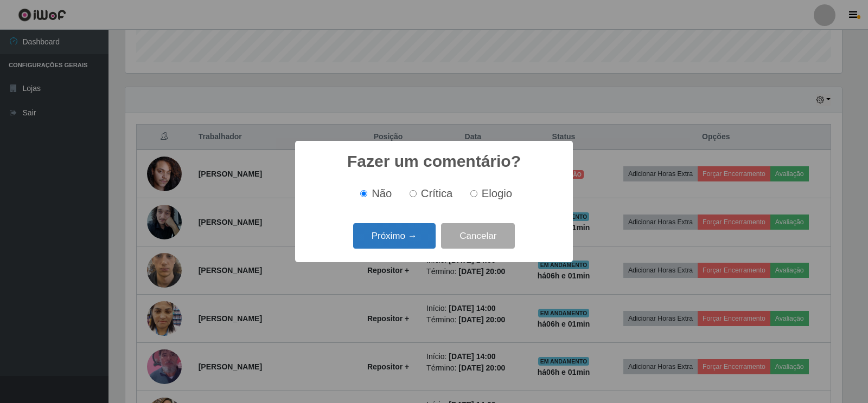 Image resolution: width=868 pixels, height=403 pixels. What do you see at coordinates (363, 193) in the screenshot?
I see `input: Não` at bounding box center [363, 193].